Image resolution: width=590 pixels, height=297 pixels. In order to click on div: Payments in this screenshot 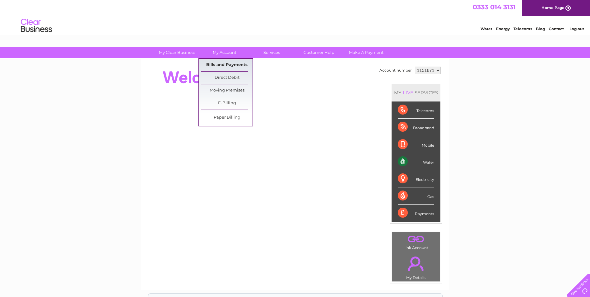, I will do `click(416, 213)`.